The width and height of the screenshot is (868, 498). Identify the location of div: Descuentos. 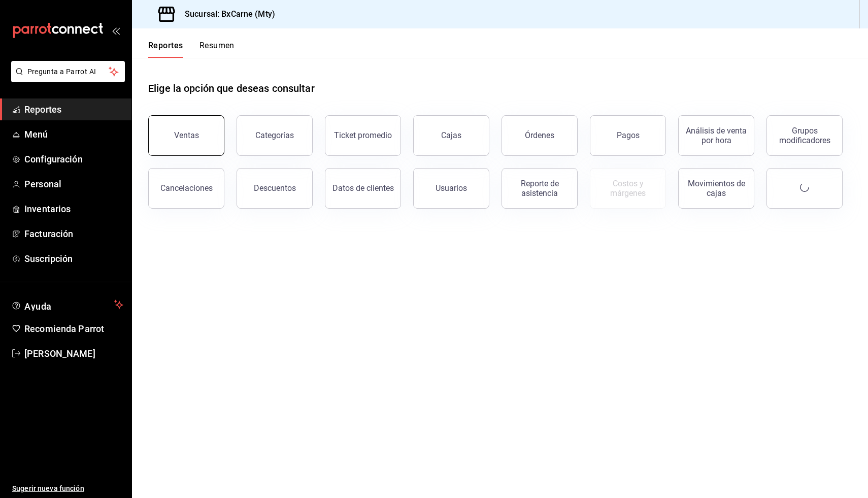
(274, 188).